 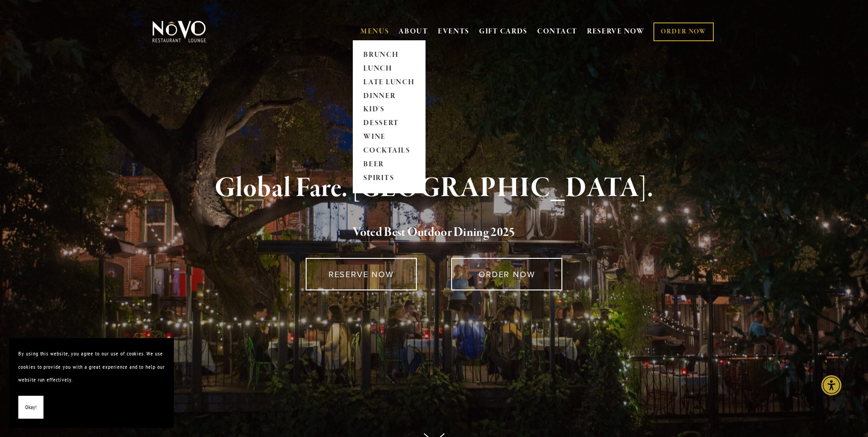 What do you see at coordinates (389, 123) in the screenshot?
I see `a: DESSERT` at bounding box center [389, 123].